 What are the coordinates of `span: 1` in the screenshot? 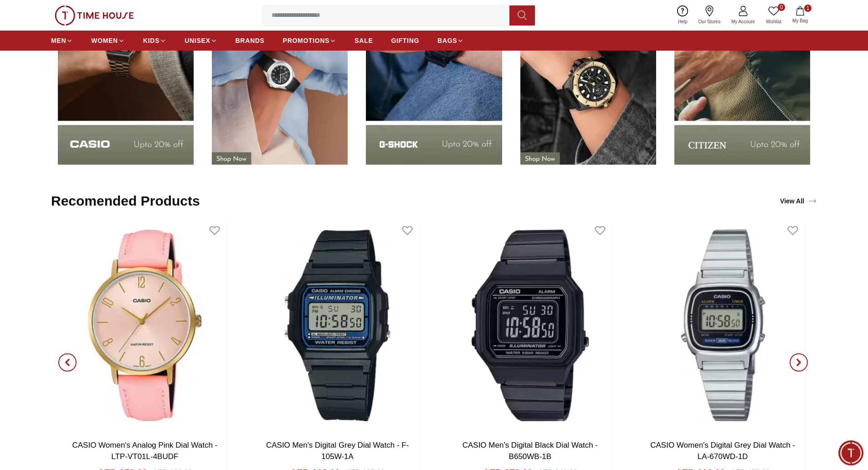 It's located at (808, 8).